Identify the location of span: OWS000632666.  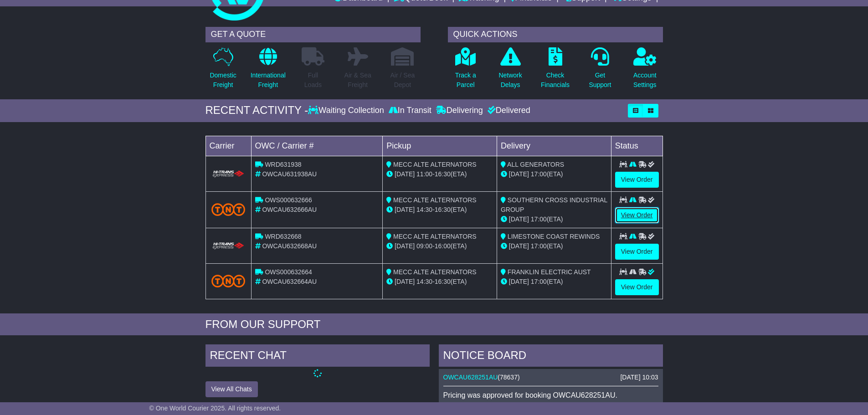
(289, 200).